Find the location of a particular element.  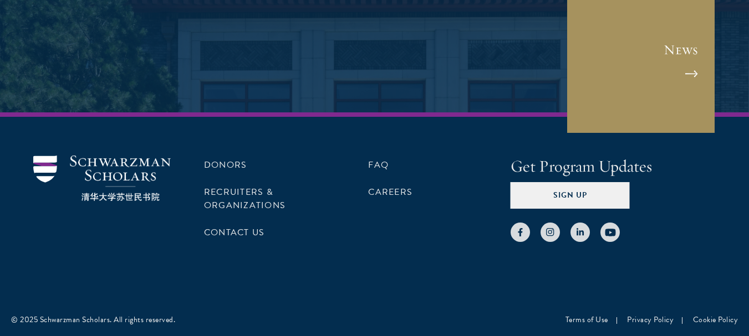

a: Careers is located at coordinates (390, 192).